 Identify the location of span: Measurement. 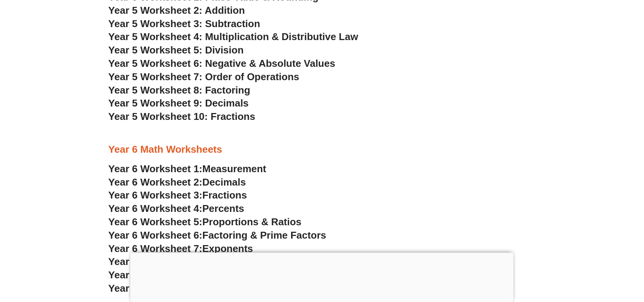
(234, 169).